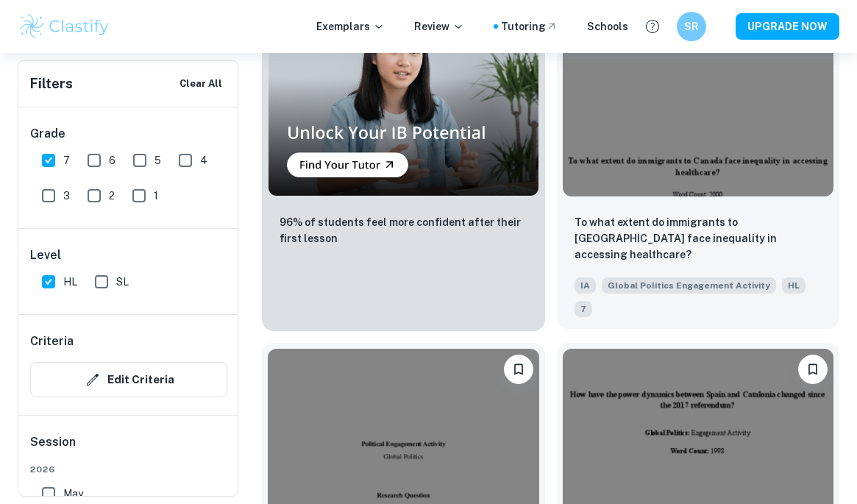  What do you see at coordinates (403, 231) in the screenshot?
I see `p: 96% of students feel more confident after their first lesson` at bounding box center [403, 231].